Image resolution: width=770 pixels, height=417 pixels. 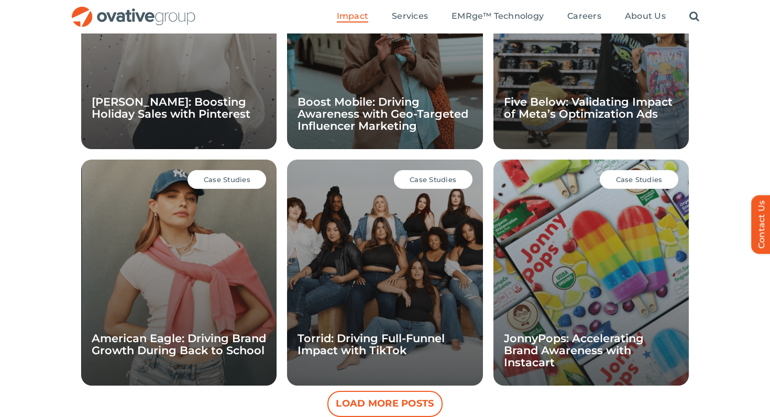 What do you see at coordinates (383, 114) in the screenshot?
I see `a: Boost Mobile: Driving Awareness with Geo-Targeted Influencer Marketing` at bounding box center [383, 114].